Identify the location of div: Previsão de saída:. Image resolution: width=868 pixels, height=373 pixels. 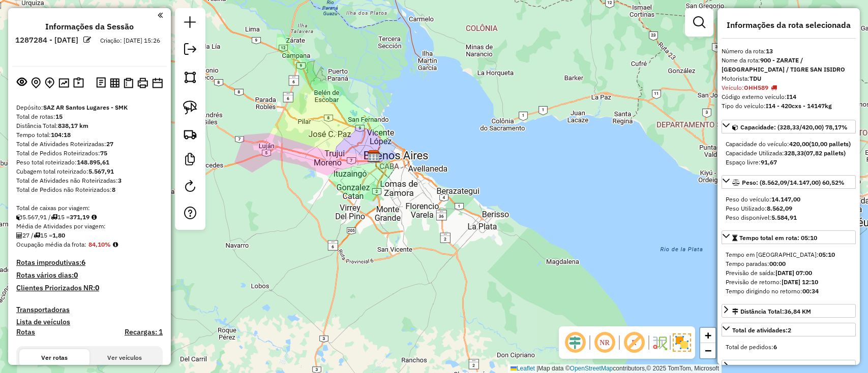
(788, 273).